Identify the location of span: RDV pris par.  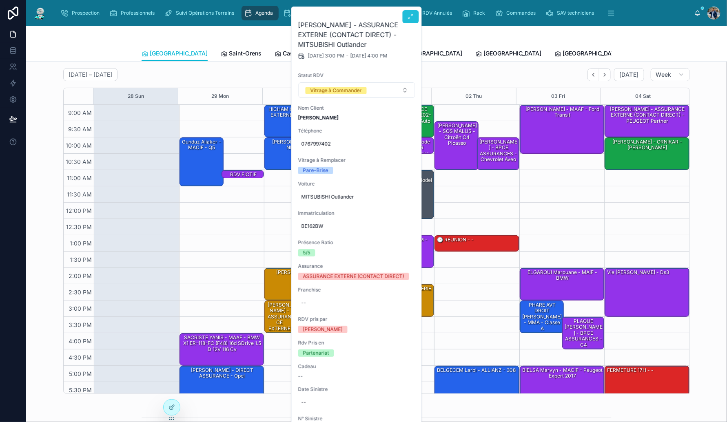
(357, 319).